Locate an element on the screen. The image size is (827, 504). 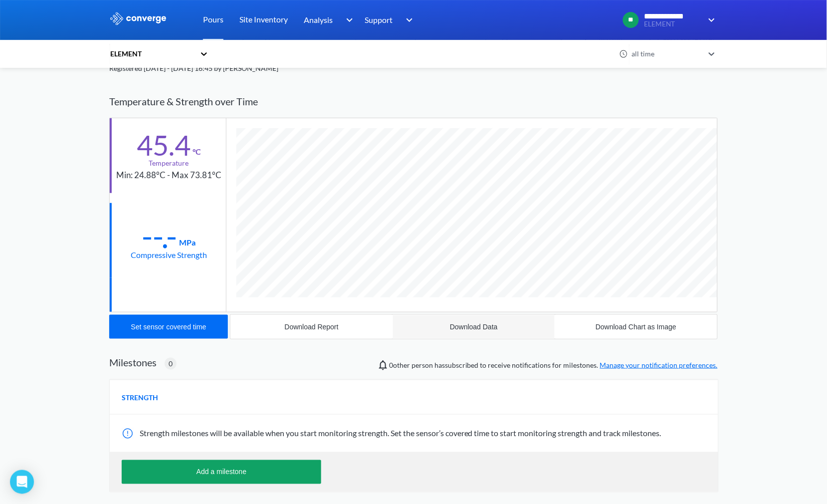
button: Download Chart as Image is located at coordinates (636, 326).